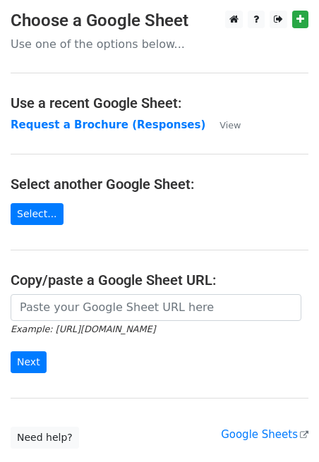 This screenshot has width=319, height=462. I want to click on h4: Select another Google Sheet:, so click(159, 184).